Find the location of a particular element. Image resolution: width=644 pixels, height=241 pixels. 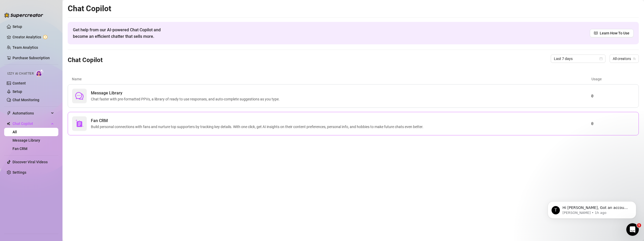

span: comment is located at coordinates (79, 96).